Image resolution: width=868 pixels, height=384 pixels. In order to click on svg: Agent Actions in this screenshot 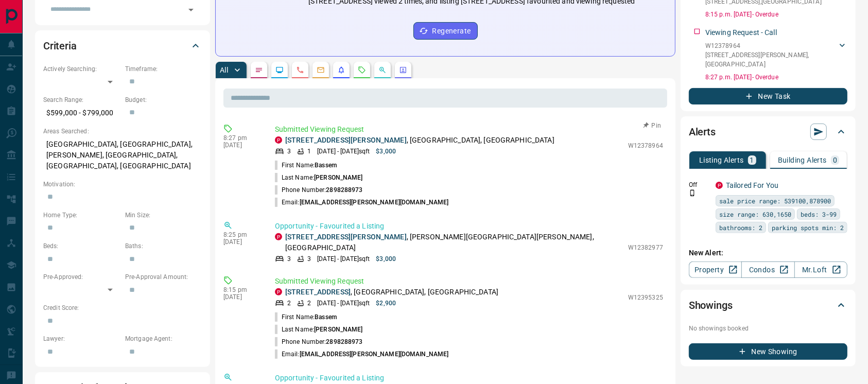, I will do `click(403, 70)`.